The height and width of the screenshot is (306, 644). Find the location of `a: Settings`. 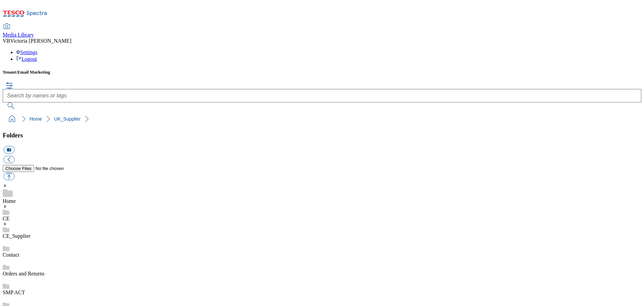

a: Settings is located at coordinates (27, 52).